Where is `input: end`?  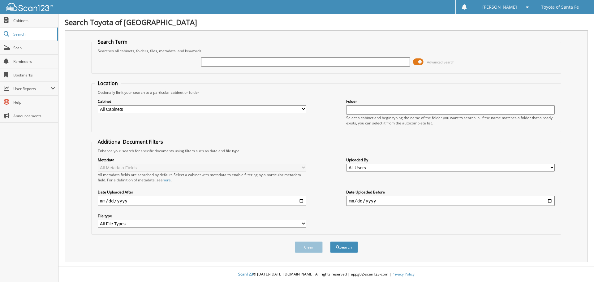
input: end is located at coordinates (450, 201).